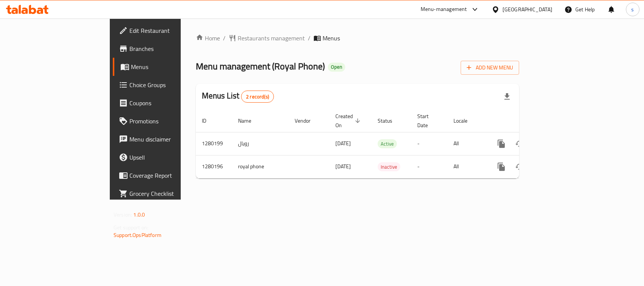 The height and width of the screenshot is (286, 644). Describe the element at coordinates (165, 121) in the screenshot. I see `a: Promotions` at that location.